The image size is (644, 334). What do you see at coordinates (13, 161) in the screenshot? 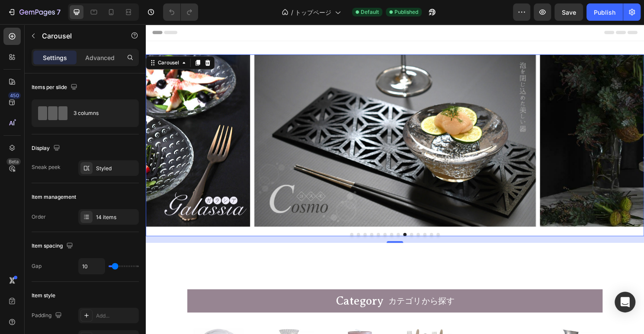
I see `div: Beta` at bounding box center [13, 161].